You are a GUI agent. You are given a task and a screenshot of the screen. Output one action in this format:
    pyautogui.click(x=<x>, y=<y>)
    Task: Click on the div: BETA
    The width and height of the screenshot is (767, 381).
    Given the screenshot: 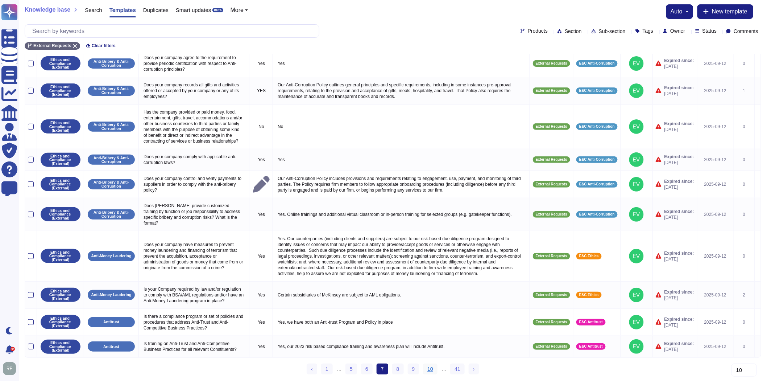 What is the action you would take?
    pyautogui.click(x=218, y=10)
    